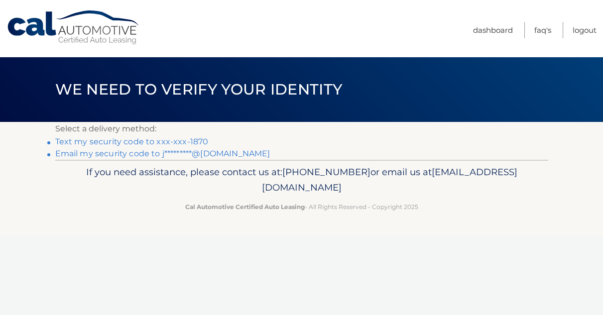  I want to click on a: Dashboard, so click(493, 30).